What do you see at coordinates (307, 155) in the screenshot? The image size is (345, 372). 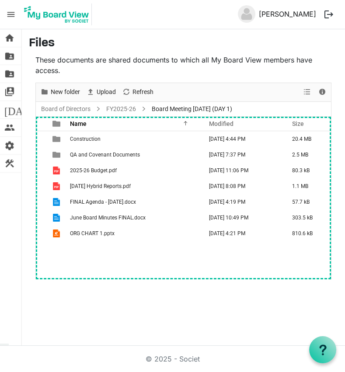 I see `td: 2.5 MB is template cell column header Size` at bounding box center [307, 155].